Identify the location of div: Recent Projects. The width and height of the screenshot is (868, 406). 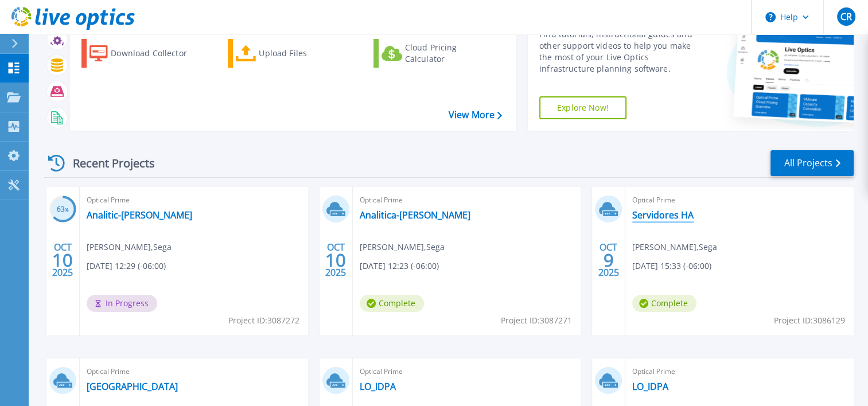
(108, 163).